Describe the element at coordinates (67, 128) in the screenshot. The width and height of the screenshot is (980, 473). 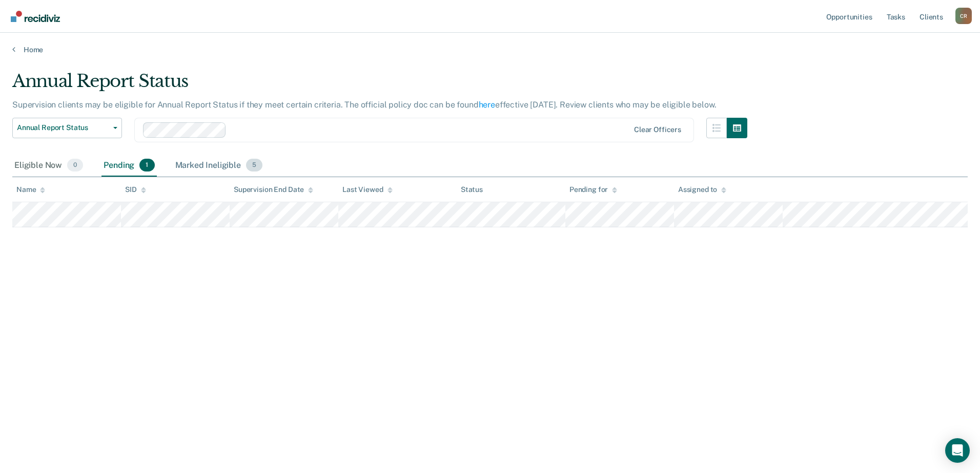
I see `button: Annual Report Status` at that location.